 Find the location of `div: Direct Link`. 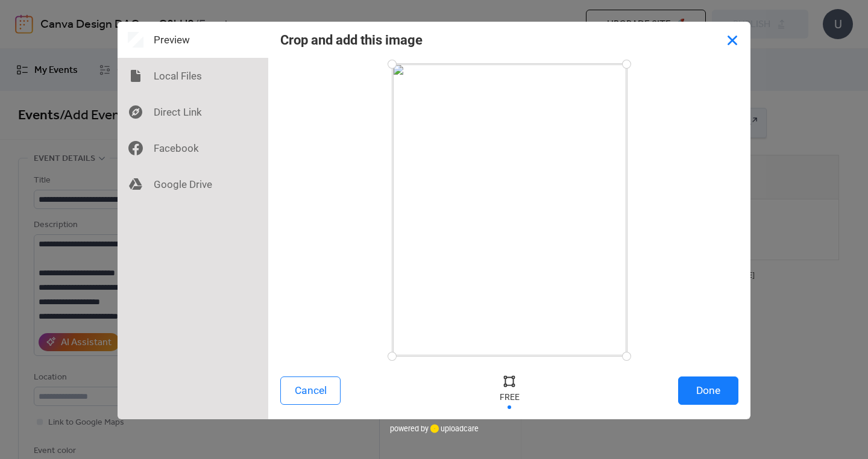

div: Direct Link is located at coordinates (193, 112).